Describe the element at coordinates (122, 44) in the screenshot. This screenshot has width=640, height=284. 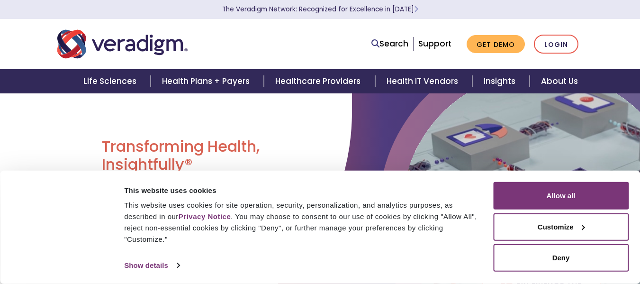
I see `a: Veradigm logo` at that location.